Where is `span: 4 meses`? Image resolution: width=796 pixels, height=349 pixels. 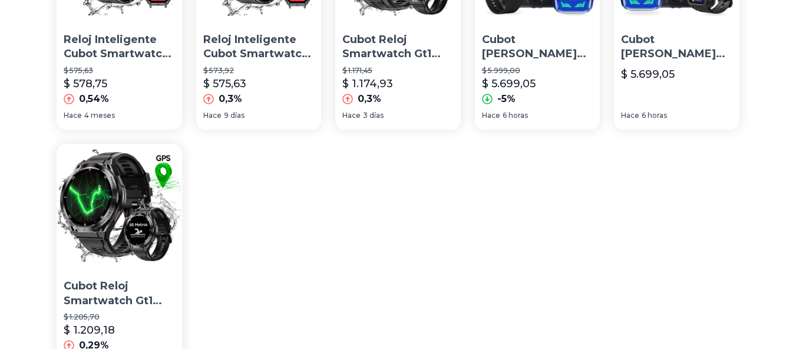 span: 4 meses is located at coordinates (100, 116).